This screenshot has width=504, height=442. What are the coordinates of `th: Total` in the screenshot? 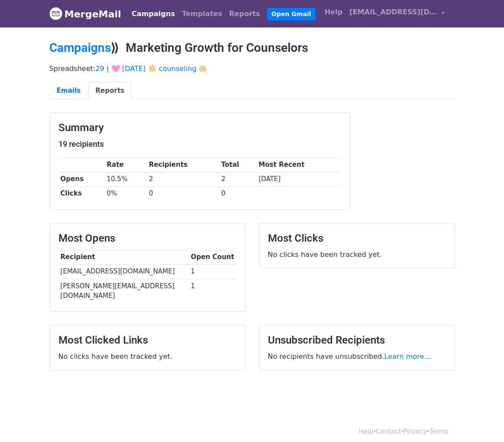 It's located at (238, 164).